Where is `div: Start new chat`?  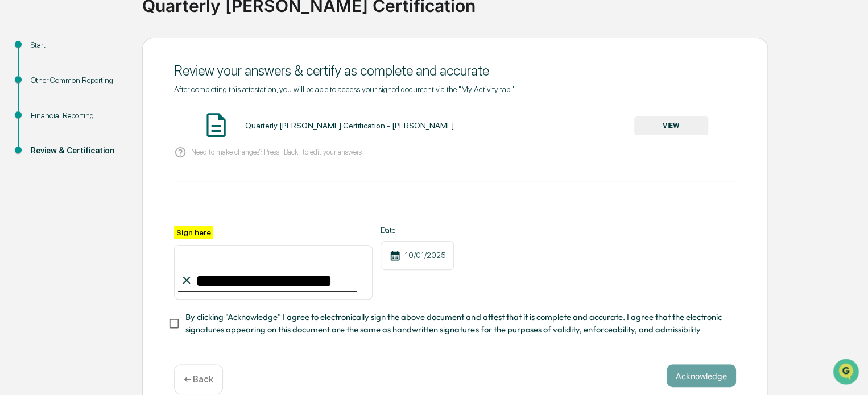
div: Start new chat is located at coordinates (113, 93).